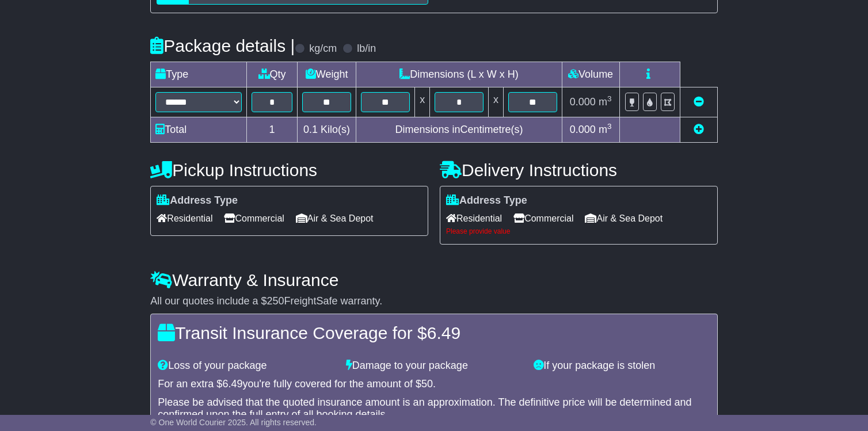  Describe the element at coordinates (275, 301) in the screenshot. I see `span: 250` at that location.